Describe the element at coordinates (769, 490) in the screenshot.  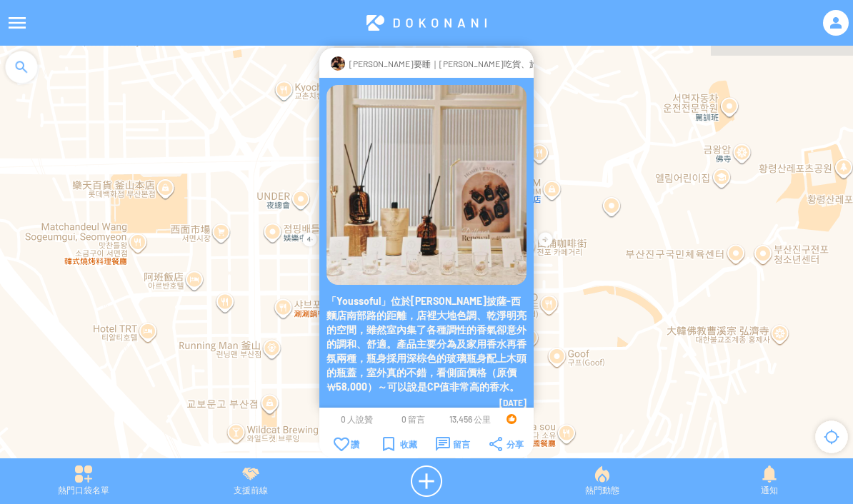
I see `font: 通知` at that location.